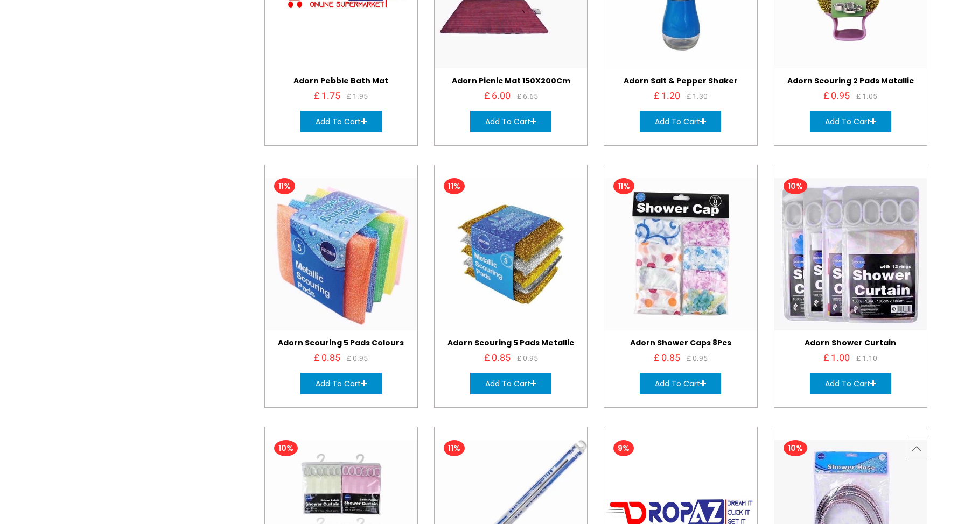  I want to click on img: ADORN-SCOURING-5-PADS-METALLIC-93968_ADORN_SCOURING_5_PADS_METALLIC_.jpeg, so click(510, 254).